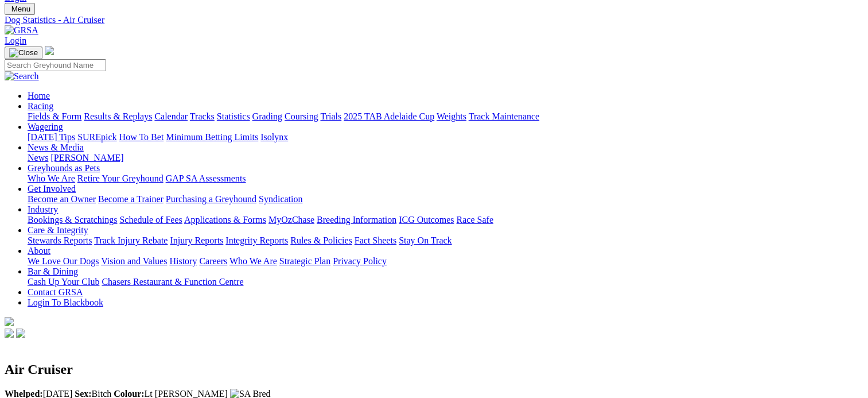 The width and height of the screenshot is (868, 398). What do you see at coordinates (172, 281) in the screenshot?
I see `a: Chasers Restaurant & Function Centre` at bounding box center [172, 281].